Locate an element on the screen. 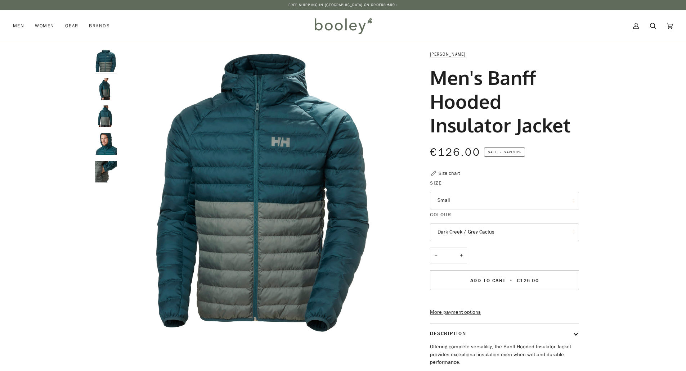 The width and height of the screenshot is (686, 371). img: Helly Hansen Men&#39;s Banff Hooded Insulator Jacket Dark Creek / Grey Cactus - Booley Galway is located at coordinates (263, 193).